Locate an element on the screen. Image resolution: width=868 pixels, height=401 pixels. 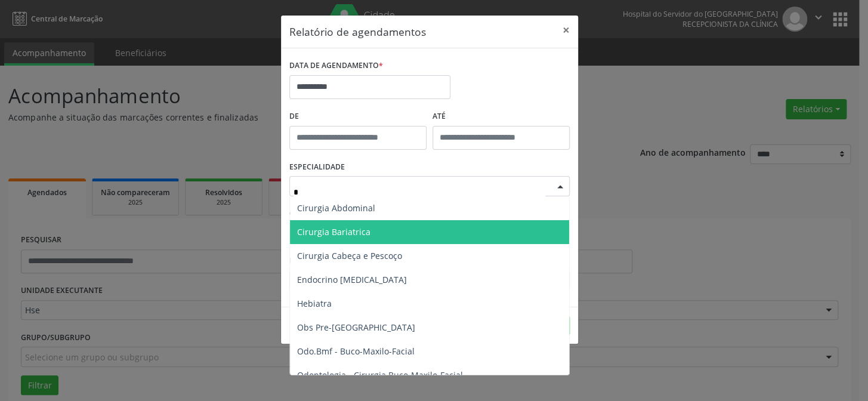
h5: Relatório de agendamentos is located at coordinates (357, 32).